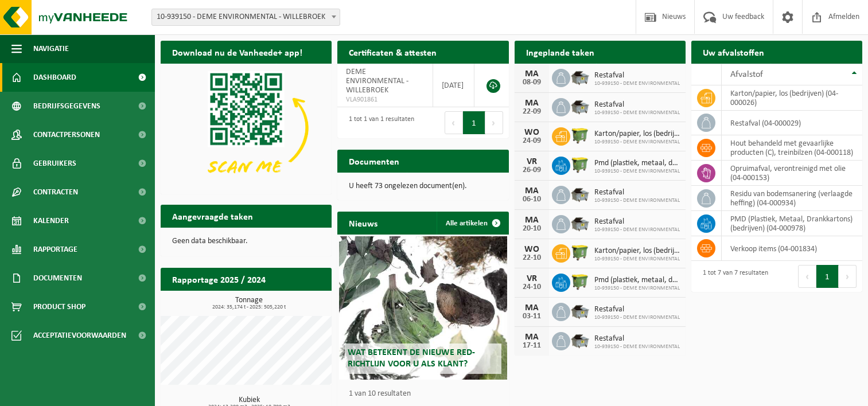  What do you see at coordinates (55, 78) in the screenshot?
I see `span: Dashboard` at bounding box center [55, 78].